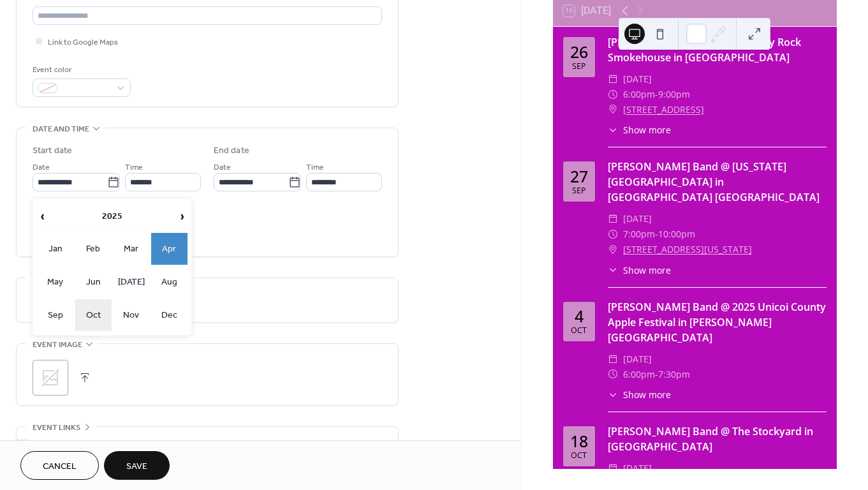 This screenshot has height=490, width=868. Describe the element at coordinates (58, 344) in the screenshot. I see `span: Event image` at that location.